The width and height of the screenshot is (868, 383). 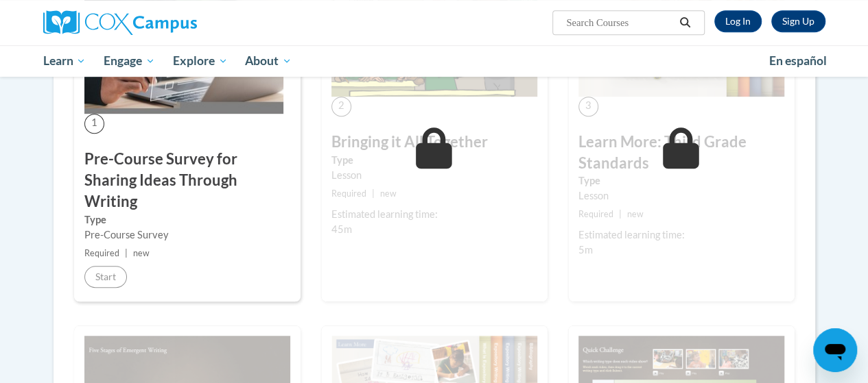 I want to click on span: Explore, so click(x=200, y=61).